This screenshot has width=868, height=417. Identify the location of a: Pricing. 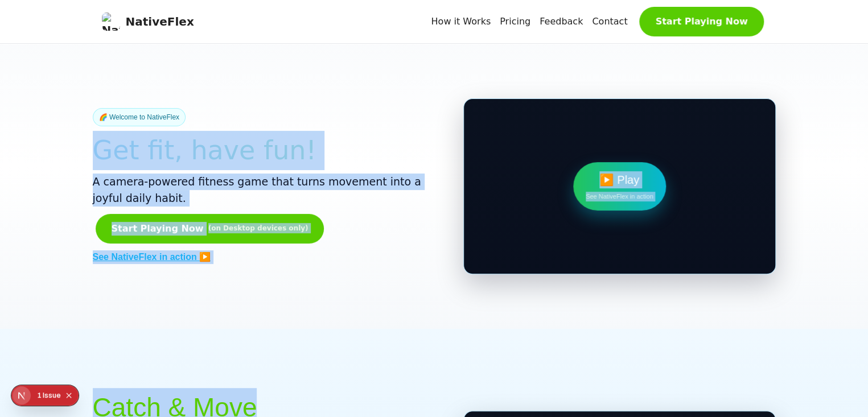
(515, 21).